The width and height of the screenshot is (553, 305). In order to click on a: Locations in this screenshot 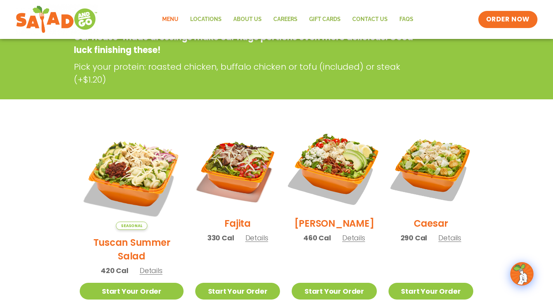, I will do `click(206, 19)`.